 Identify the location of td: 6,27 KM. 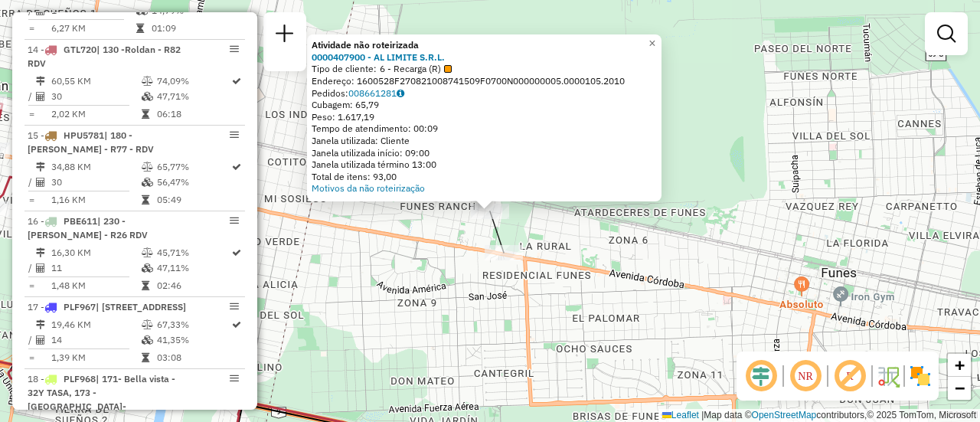
(92, 29).